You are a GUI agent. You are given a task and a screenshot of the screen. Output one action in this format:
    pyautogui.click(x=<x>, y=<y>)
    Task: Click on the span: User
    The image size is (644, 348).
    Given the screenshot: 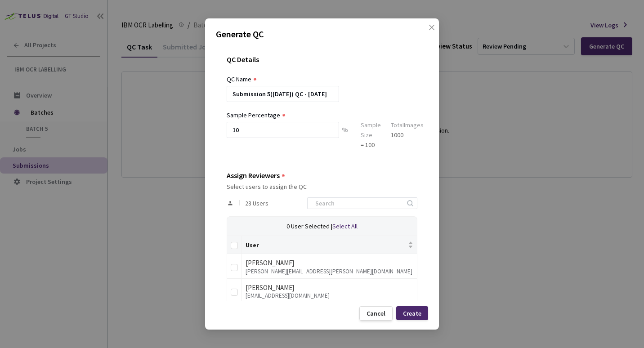 What is the action you would take?
    pyautogui.click(x=326, y=245)
    